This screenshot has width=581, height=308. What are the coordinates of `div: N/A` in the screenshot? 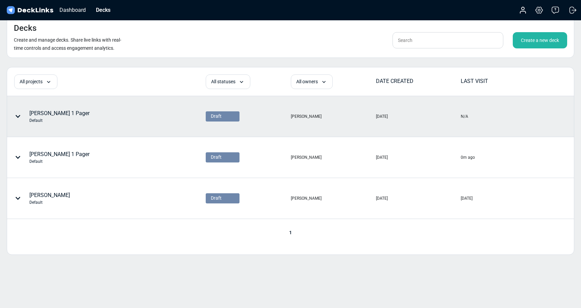 It's located at (465, 116).